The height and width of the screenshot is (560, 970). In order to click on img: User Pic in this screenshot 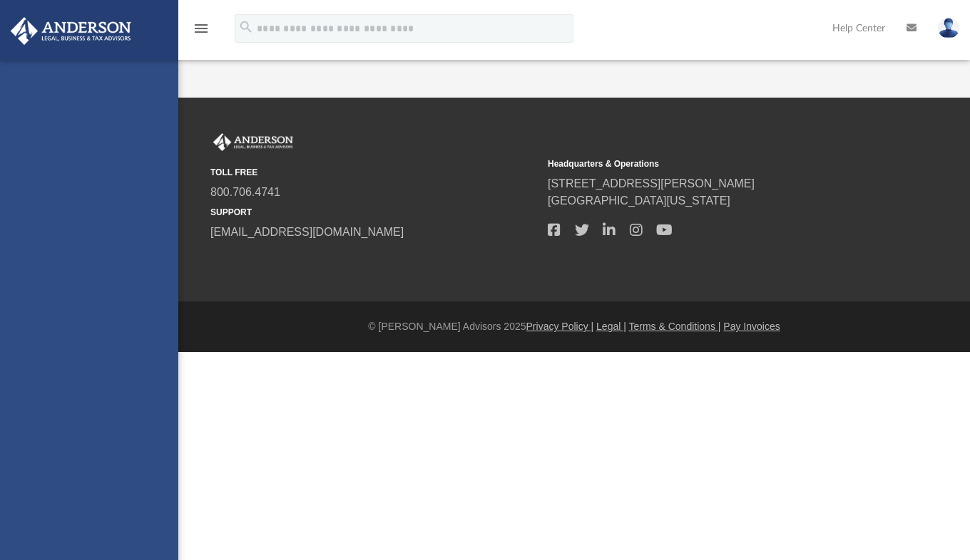, I will do `click(948, 28)`.